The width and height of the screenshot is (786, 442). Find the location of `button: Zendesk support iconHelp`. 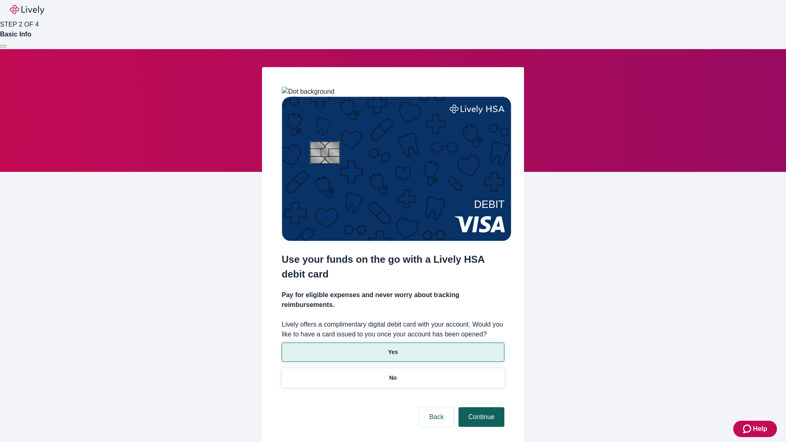

button: Zendesk support iconHelp is located at coordinates (755, 429).